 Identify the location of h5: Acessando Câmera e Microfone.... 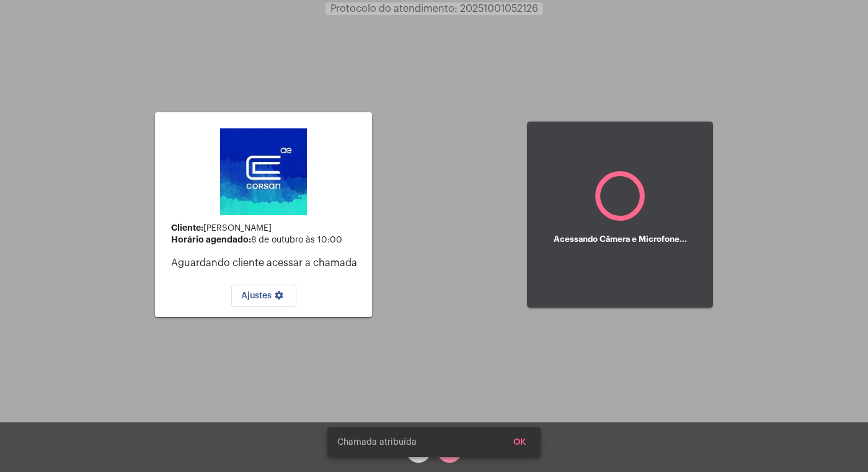
(620, 240).